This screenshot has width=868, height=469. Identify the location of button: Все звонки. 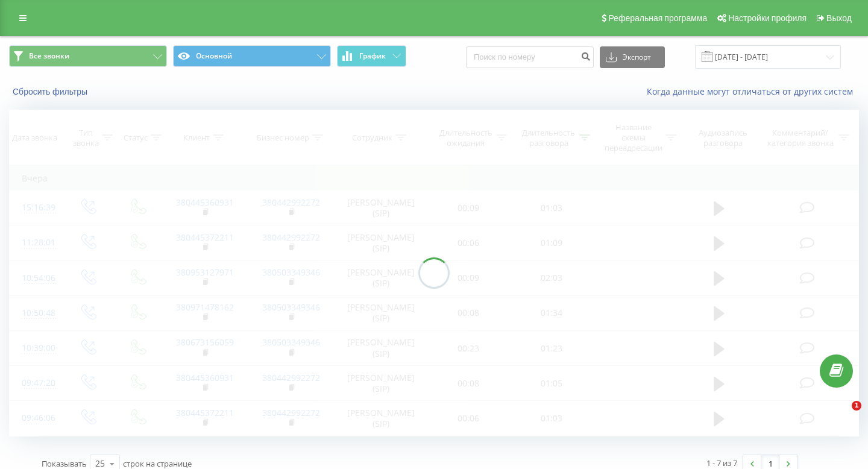
(88, 56).